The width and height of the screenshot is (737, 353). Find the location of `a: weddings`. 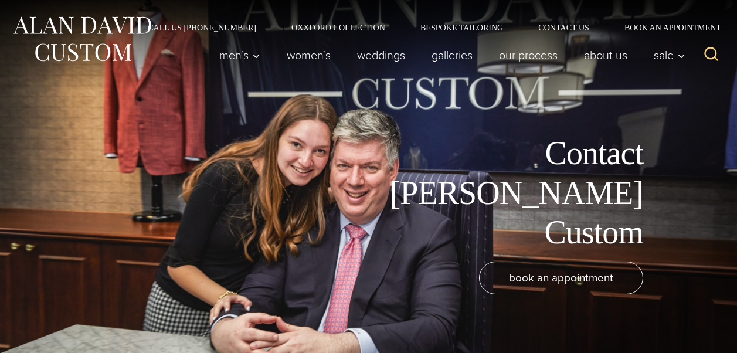

a: weddings is located at coordinates (381, 55).